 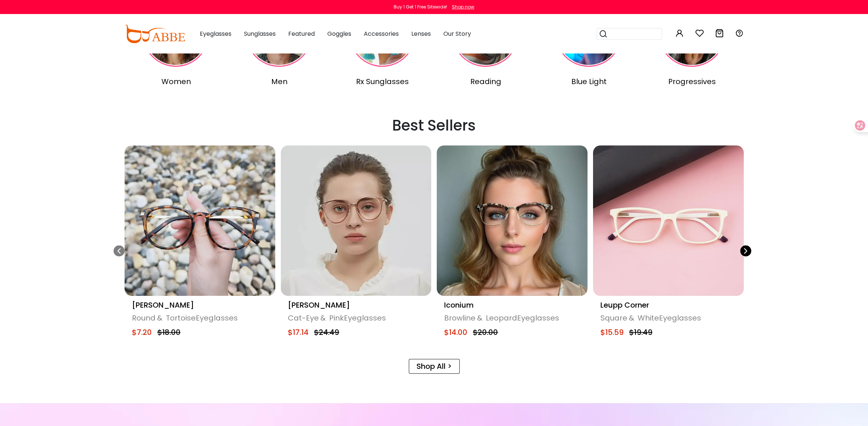 What do you see at coordinates (668, 221) in the screenshot?
I see `img: Leupp Corner` at bounding box center [668, 221].